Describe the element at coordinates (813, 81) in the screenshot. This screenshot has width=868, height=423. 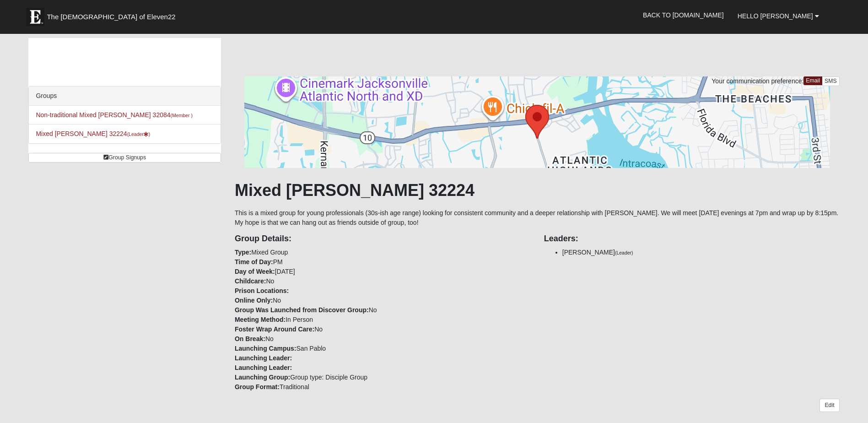
I see `a: Email` at that location.